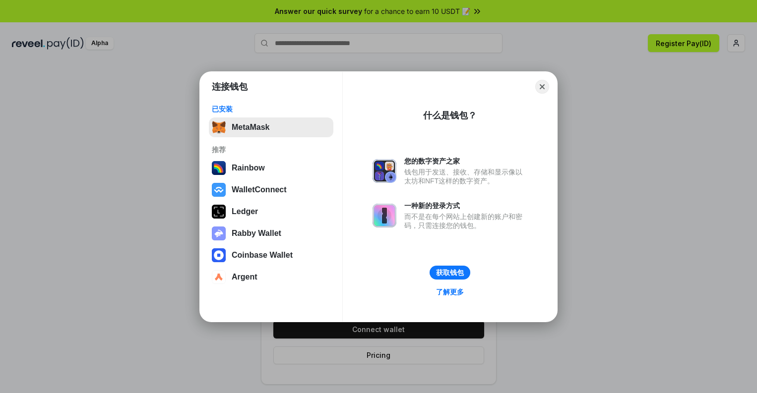 Image resolution: width=757 pixels, height=393 pixels. I want to click on div: 一种新的登录方式, so click(466, 206).